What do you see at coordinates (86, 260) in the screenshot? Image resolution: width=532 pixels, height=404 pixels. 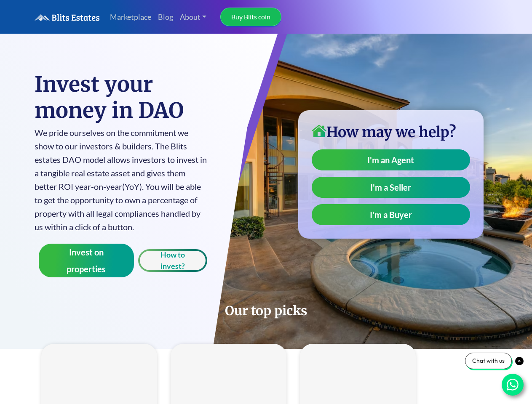 I see `button: Invest on properties` at bounding box center [86, 260].